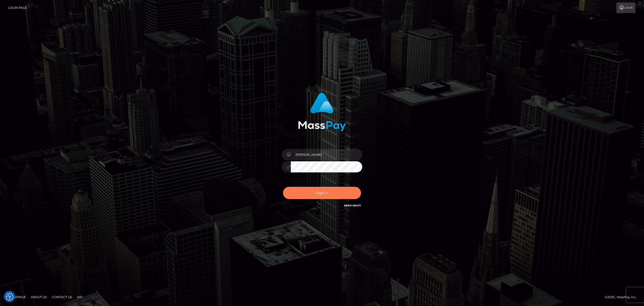 Image resolution: width=644 pixels, height=306 pixels. Describe the element at coordinates (16, 297) in the screenshot. I see `a: Homepage` at that location.